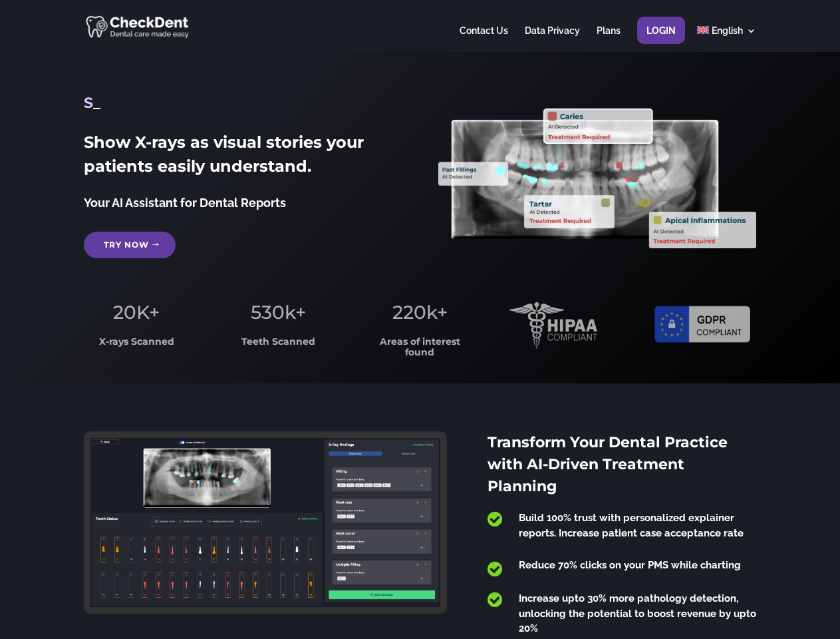 The width and height of the screenshot is (840, 639). I want to click on span: Build 100% trust with personalized explainer reports. Increase patient case acceptance rate, so click(631, 525).